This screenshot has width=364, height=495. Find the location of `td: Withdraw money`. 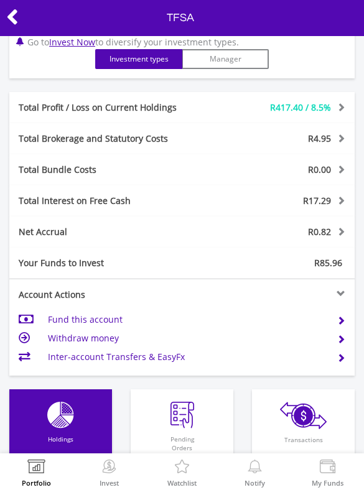

td: Withdraw money is located at coordinates (187, 339).